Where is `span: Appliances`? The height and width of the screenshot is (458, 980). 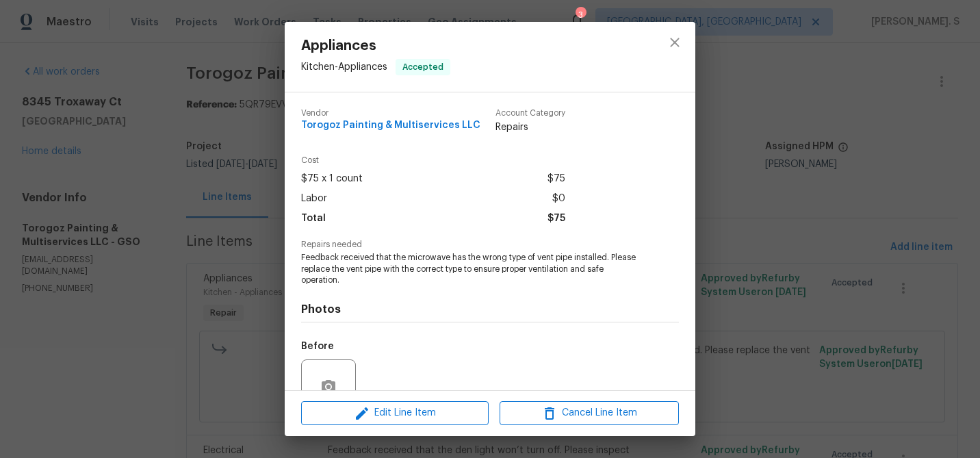 span: Appliances is located at coordinates (376, 46).